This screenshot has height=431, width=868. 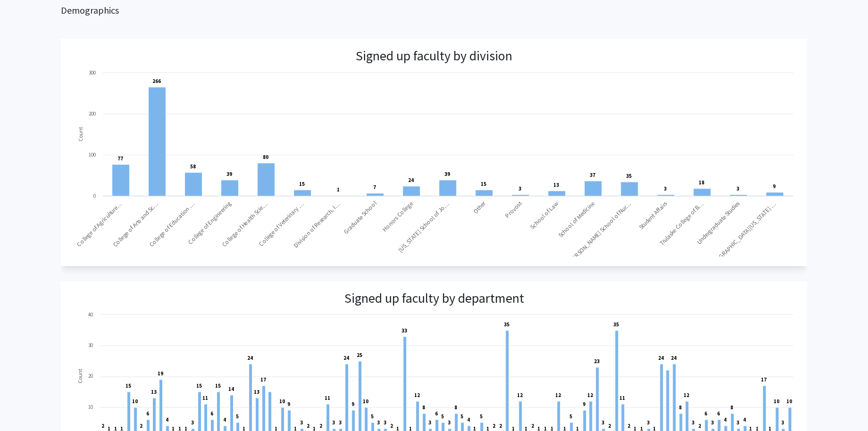 What do you see at coordinates (681, 223) in the screenshot?
I see `text: Trulaske College of B…` at bounding box center [681, 223].